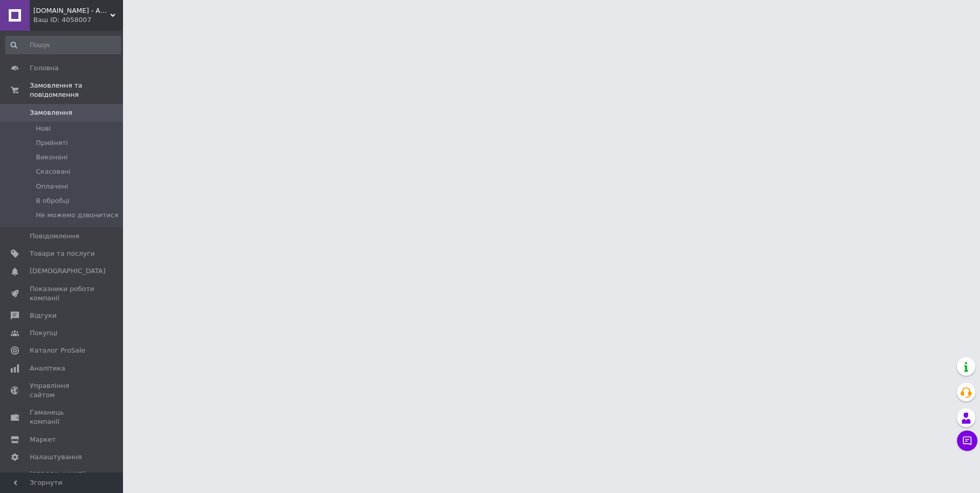 The height and width of the screenshot is (493, 980). I want to click on div: Ваш ID: 4058007, so click(78, 20).